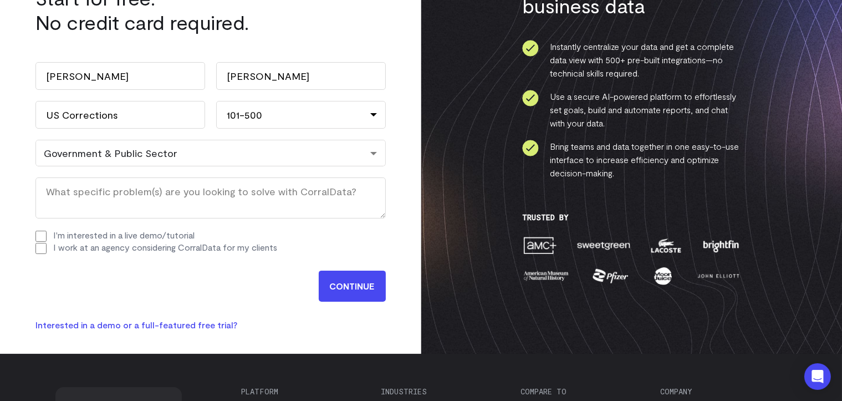  I want to click on input: First Name, so click(120, 76).